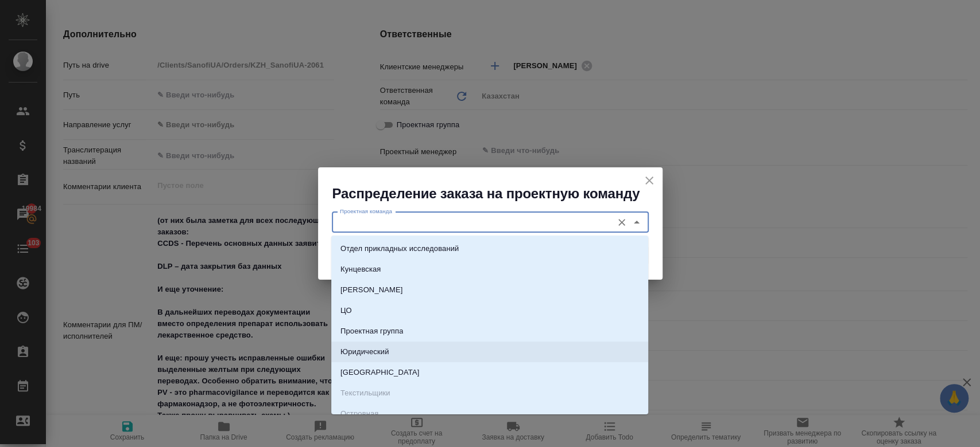  I want to click on h2: Распределение заказа на проектную команду, so click(497, 194).